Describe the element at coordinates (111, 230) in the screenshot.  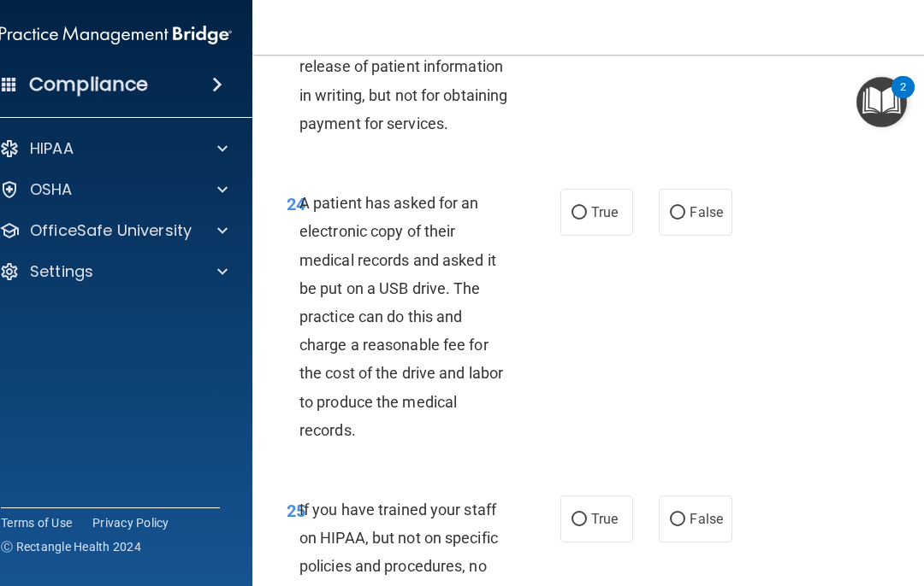
I see `p: OfficeSafe University` at that location.